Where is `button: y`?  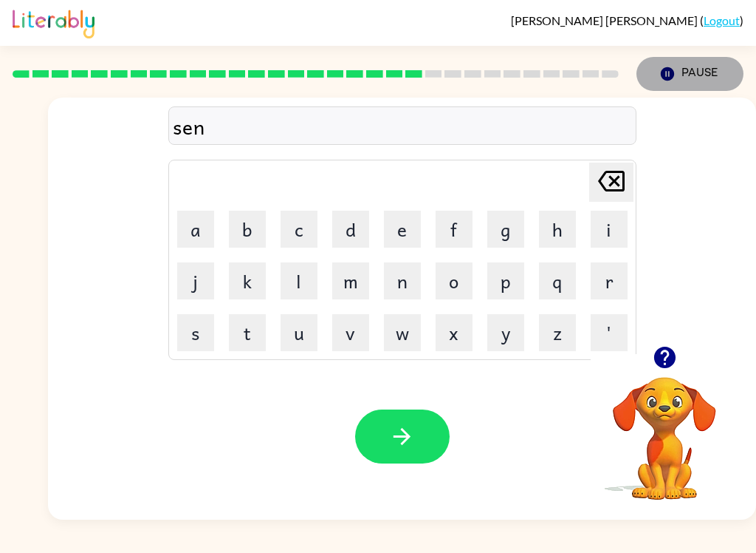 button: y is located at coordinates (506, 332).